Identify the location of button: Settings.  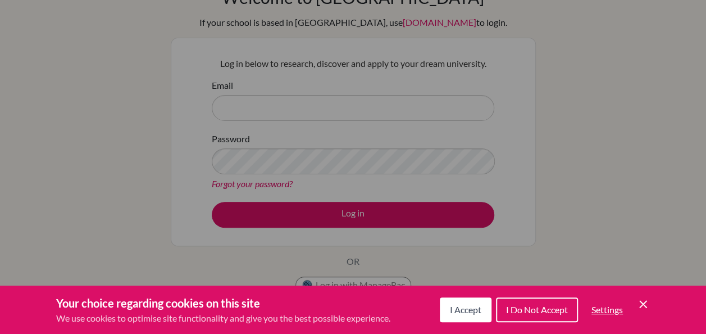
(607, 310).